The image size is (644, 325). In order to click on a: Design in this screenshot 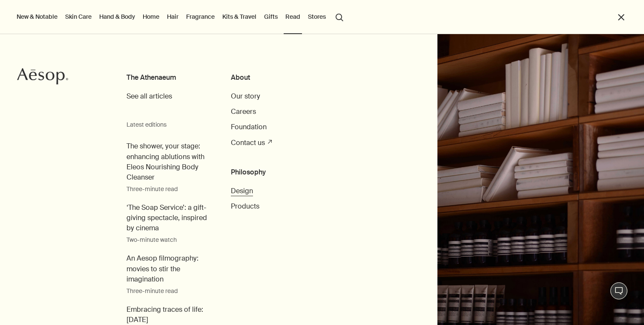, I will do `click(242, 191)`.